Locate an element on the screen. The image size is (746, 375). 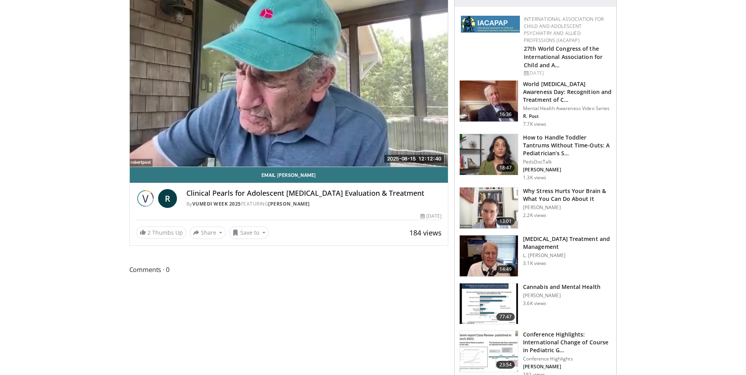
a: International Association for Child and Adolescent Psychiatry and Allied Professions (IACAPAP) is located at coordinates (564, 30).